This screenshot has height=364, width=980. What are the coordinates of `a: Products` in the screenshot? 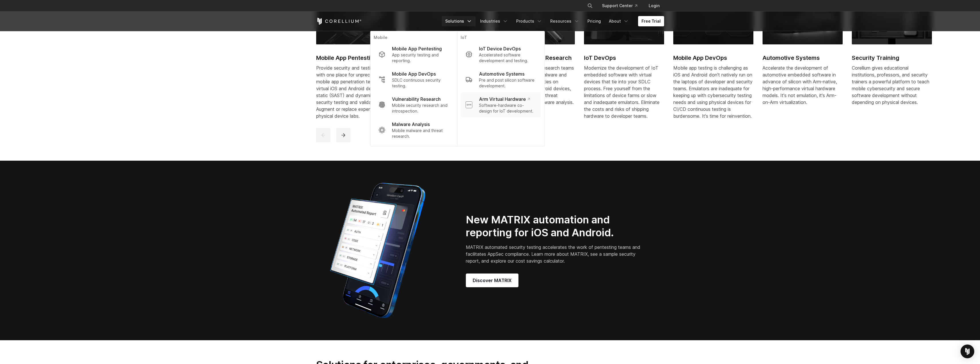 It's located at (529, 22).